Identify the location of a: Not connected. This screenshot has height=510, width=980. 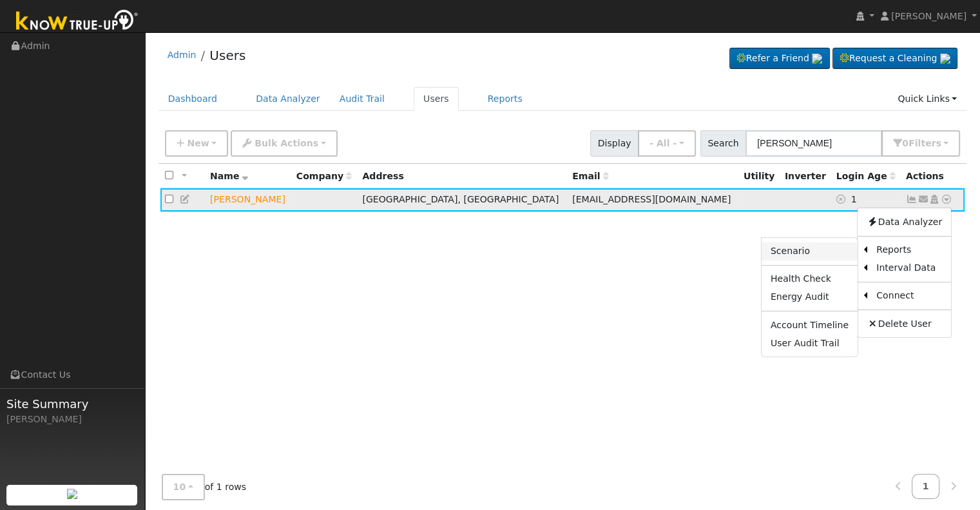
(912, 199).